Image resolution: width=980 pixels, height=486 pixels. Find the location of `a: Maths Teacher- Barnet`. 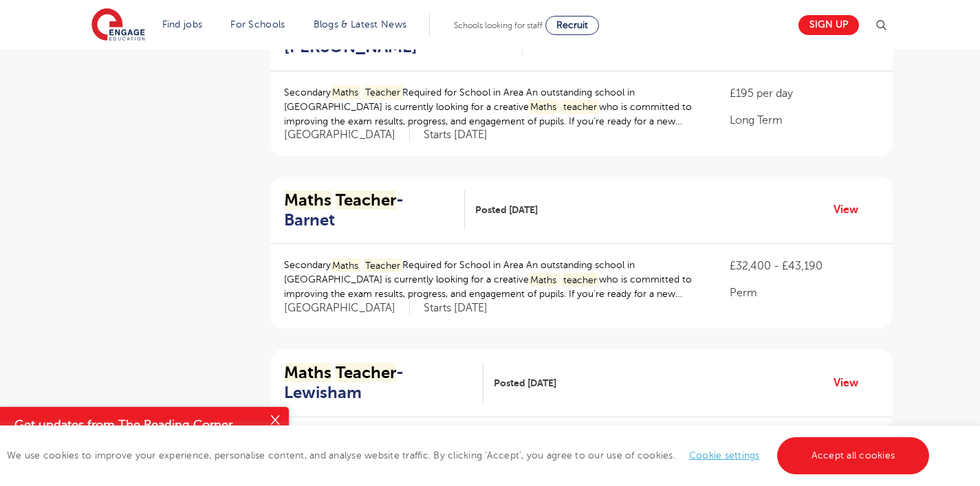

a: Maths Teacher- Barnet is located at coordinates (374, 210).